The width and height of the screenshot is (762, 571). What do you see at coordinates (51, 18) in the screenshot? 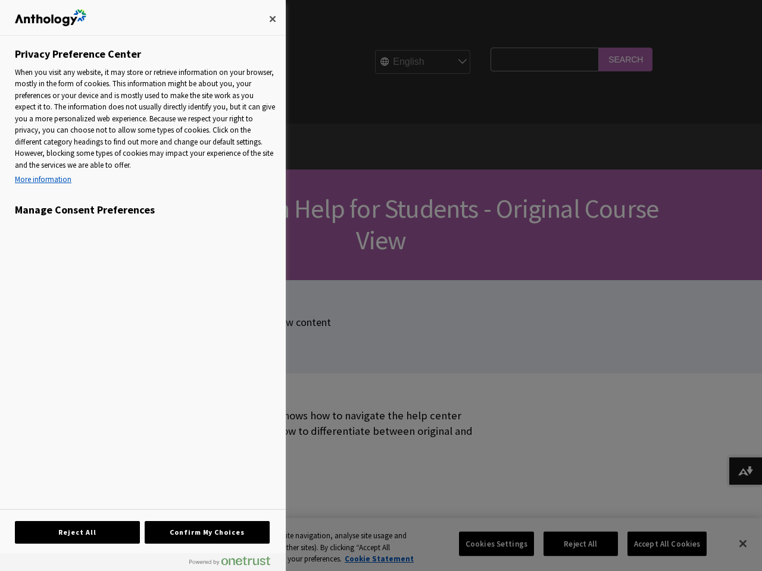
I see `div: Company Logo` at bounding box center [51, 18].